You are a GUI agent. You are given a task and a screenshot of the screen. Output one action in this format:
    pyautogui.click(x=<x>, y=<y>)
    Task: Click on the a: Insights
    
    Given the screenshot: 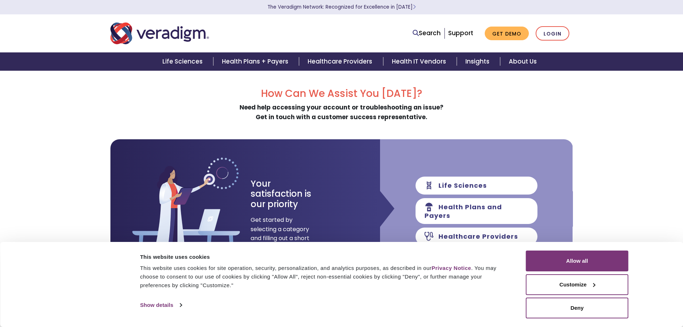 What is the action you would take?
    pyautogui.click(x=478, y=61)
    